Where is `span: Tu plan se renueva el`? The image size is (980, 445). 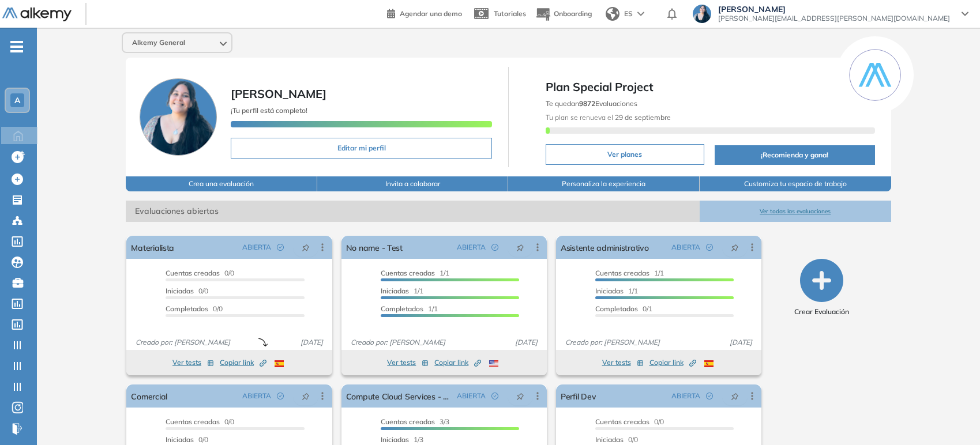
span: Tu plan se renueva el is located at coordinates (608, 117).